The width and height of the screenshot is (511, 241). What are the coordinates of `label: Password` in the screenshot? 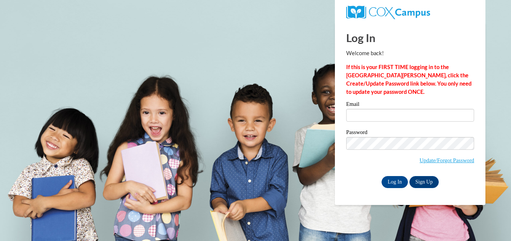 It's located at (410, 133).